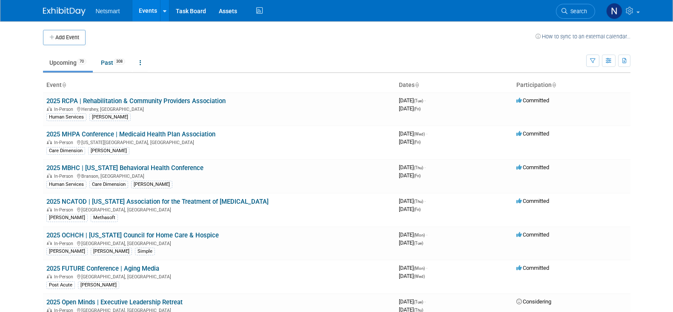 The image size is (673, 312). I want to click on a: 2025 MHPA Conference | Medicaid Health Plan Association, so click(131, 134).